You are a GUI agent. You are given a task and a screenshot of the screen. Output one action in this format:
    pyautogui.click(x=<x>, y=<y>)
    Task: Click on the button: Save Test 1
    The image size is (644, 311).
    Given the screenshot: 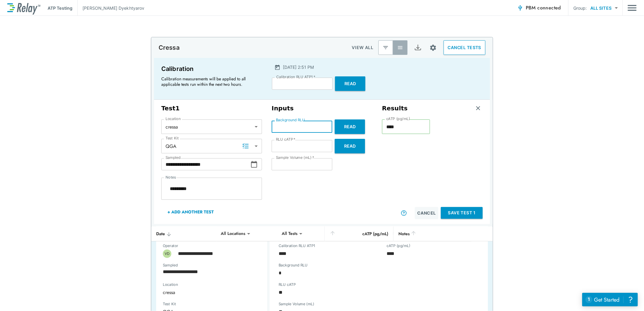 What is the action you would take?
    pyautogui.click(x=462, y=213)
    